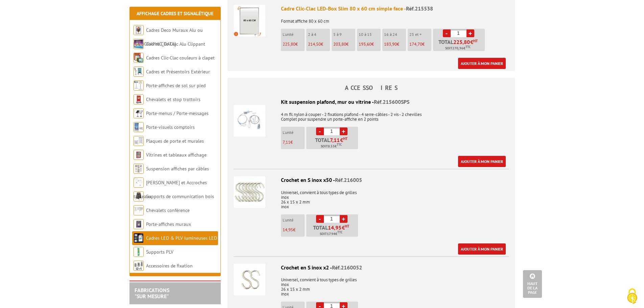 This screenshot has height=308, width=644. Describe the element at coordinates (371, 267) in the screenshot. I see `div: Crochet en S inox x2 -` at that location.